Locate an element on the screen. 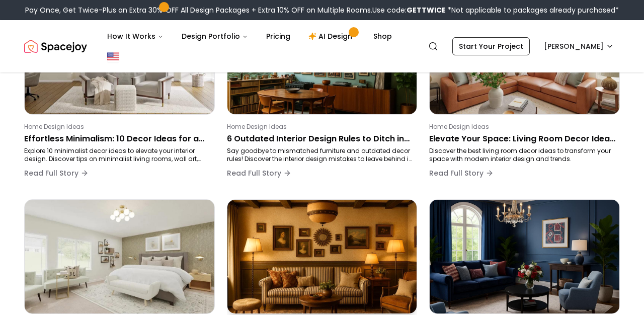 This screenshot has width=644, height=315. p: Explore 10 minimalist decor ideas to elevate your interior design. Discover tips on minimalist li... is located at coordinates (117, 155).